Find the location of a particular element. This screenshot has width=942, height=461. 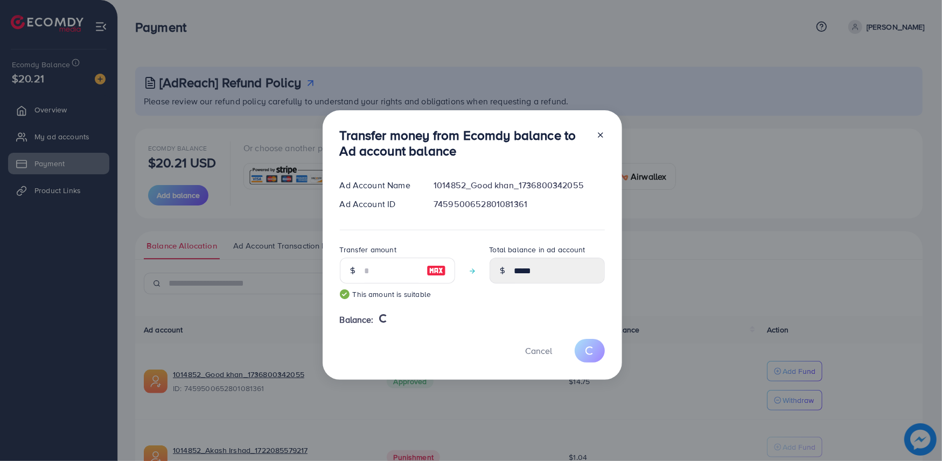

div: 1014852_Good khan_1736800342055 is located at coordinates (518, 185).